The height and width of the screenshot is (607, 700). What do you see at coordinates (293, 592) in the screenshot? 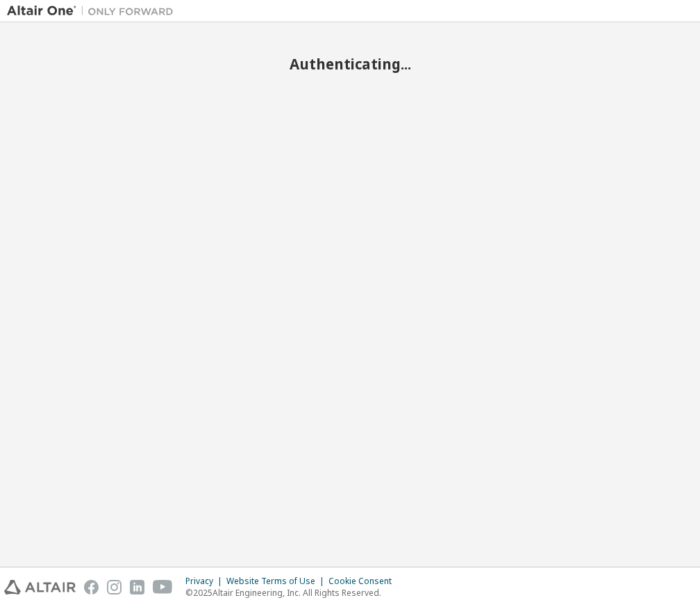
I see `p: © 2025 Altair Engineering, Inc. All Rights Reserved.` at bounding box center [293, 592].